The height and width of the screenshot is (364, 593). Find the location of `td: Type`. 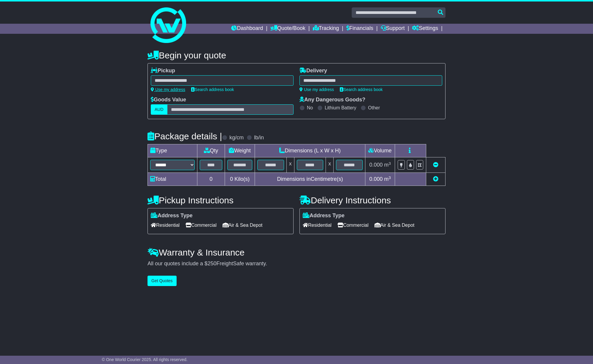

td: Type is located at coordinates (173, 151).